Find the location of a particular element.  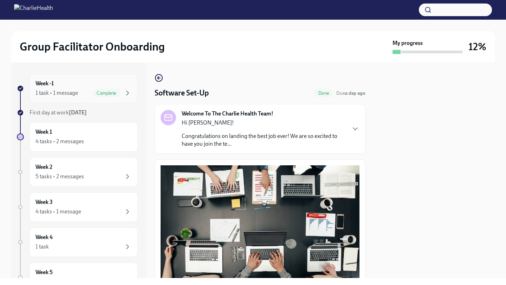

a: Week 14 tasks • 2 messages is located at coordinates (77, 137).